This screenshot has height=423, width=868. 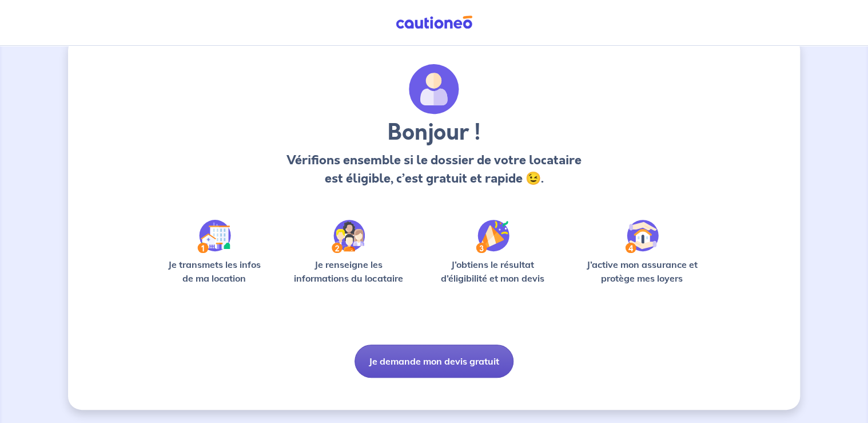 I want to click on img: archivate, so click(x=434, y=89).